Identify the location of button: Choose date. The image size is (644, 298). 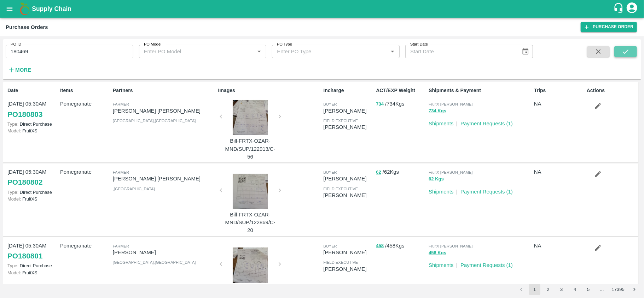
(525, 51).